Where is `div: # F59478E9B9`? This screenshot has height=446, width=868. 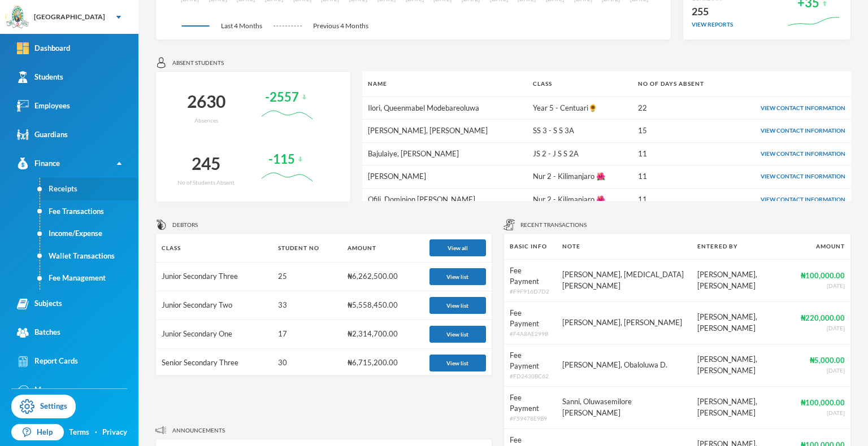 div: # F59478E9B9 is located at coordinates (530, 418).